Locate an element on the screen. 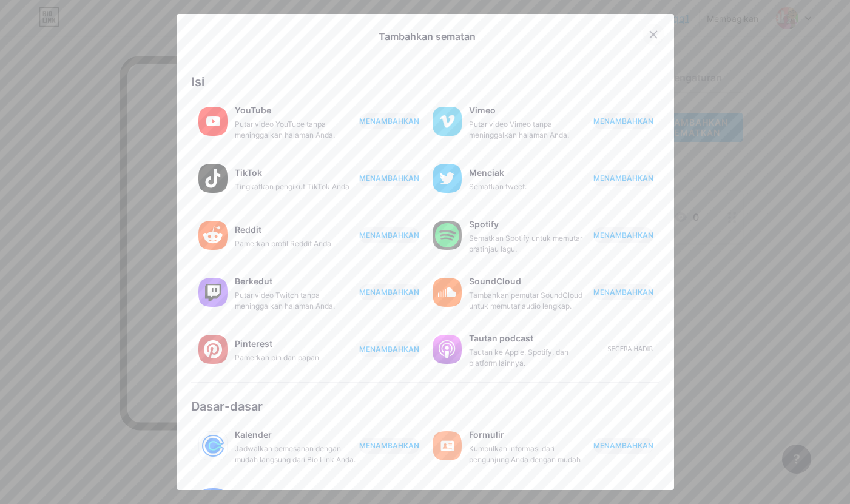  img: berkedut is located at coordinates (213, 293).